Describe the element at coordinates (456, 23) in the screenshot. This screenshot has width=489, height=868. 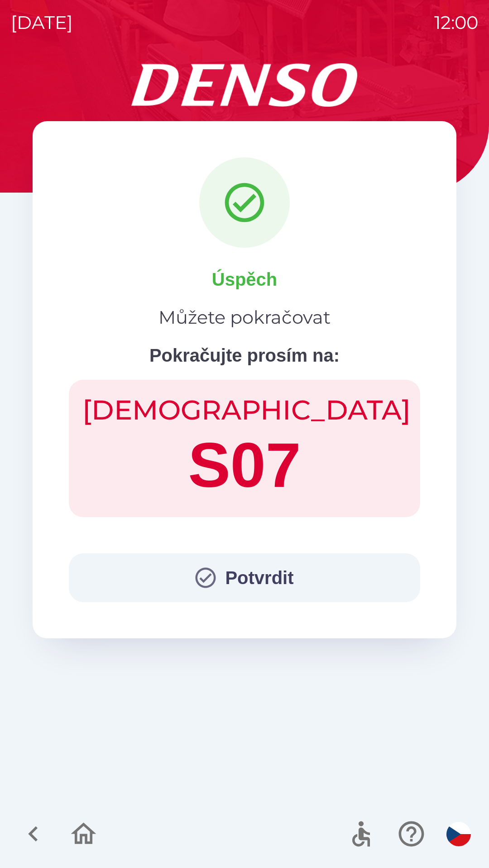
I see `p: 12:00` at that location.